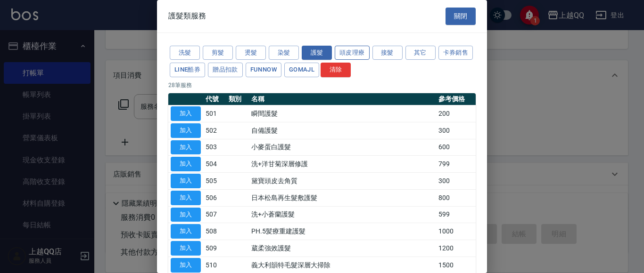 This screenshot has width=644, height=273. I want to click on button: 護髮, so click(317, 53).